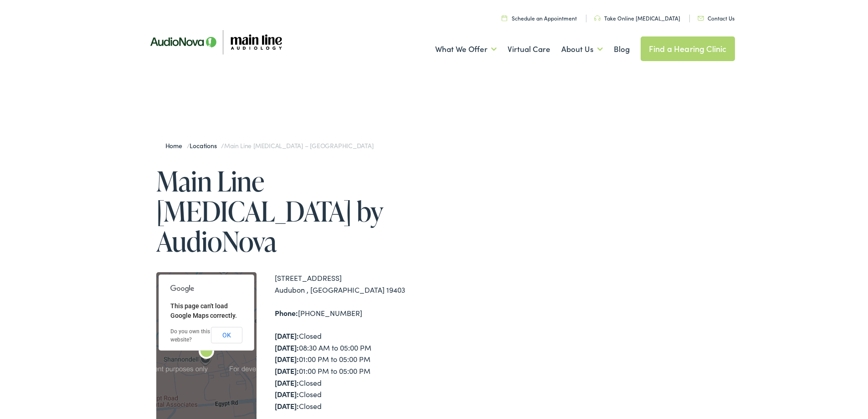 Image resolution: width=868 pixels, height=419 pixels. Describe the element at coordinates (176, 145) in the screenshot. I see `a: Home` at that location.